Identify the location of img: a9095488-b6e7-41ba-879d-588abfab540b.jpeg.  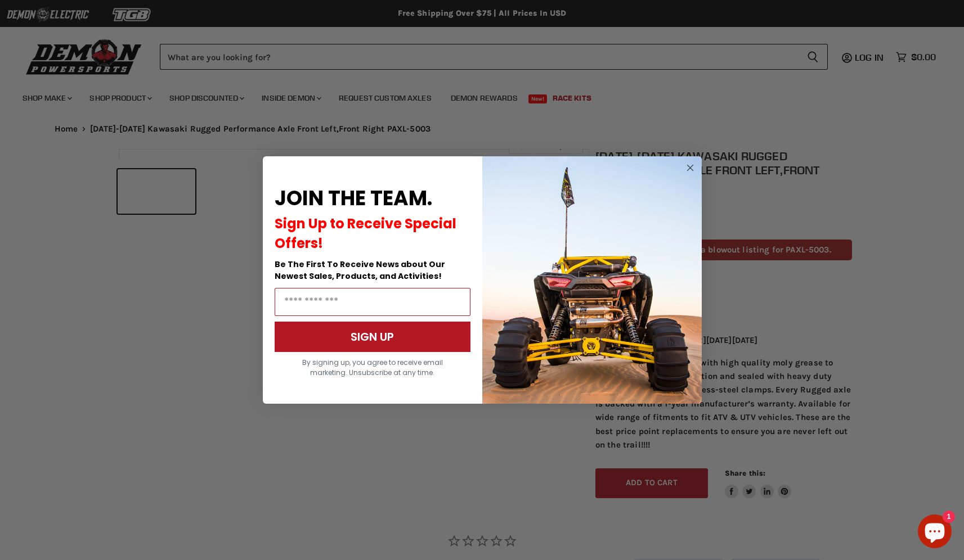
(592, 280).